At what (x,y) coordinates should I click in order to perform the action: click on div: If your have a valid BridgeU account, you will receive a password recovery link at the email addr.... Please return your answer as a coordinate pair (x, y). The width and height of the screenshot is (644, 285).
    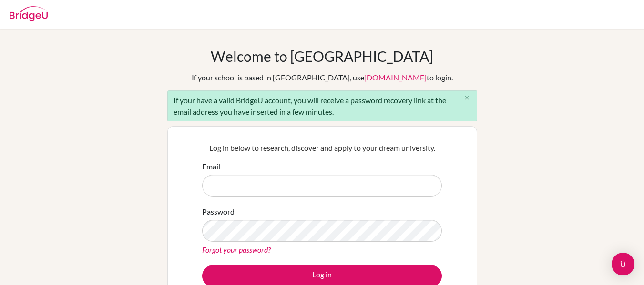
    Looking at the image, I should click on (322, 106).